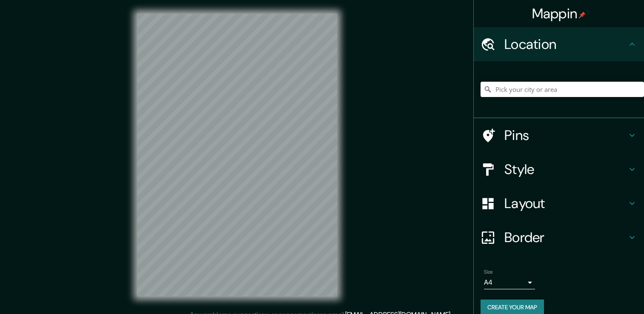 The height and width of the screenshot is (314, 644). Describe the element at coordinates (237, 155) in the screenshot. I see `canvas: Map` at that location.